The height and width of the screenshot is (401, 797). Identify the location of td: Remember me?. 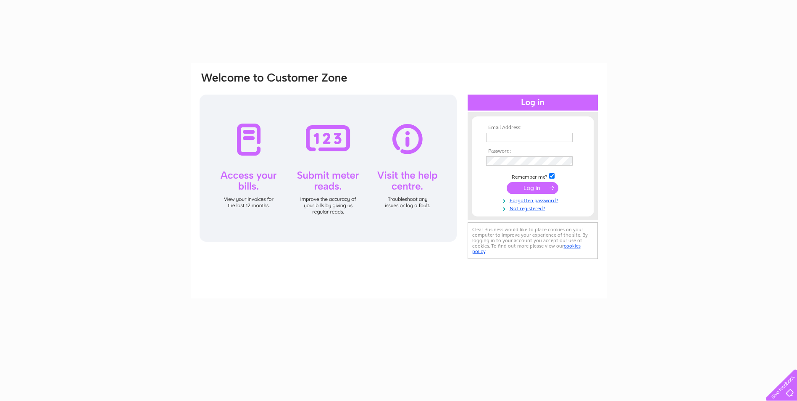
(533, 176).